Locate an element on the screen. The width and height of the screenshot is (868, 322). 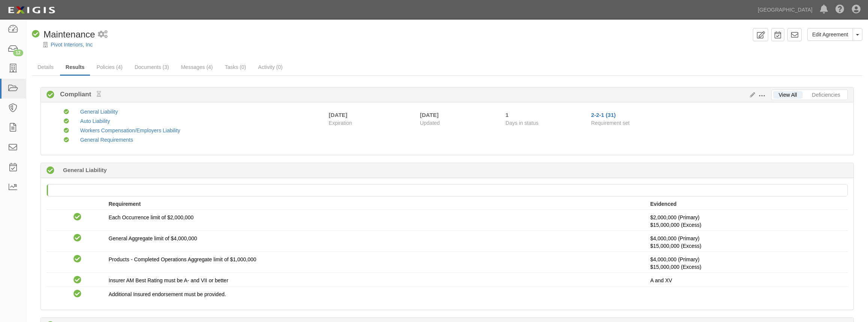
a: Activity (0) is located at coordinates (270, 67).